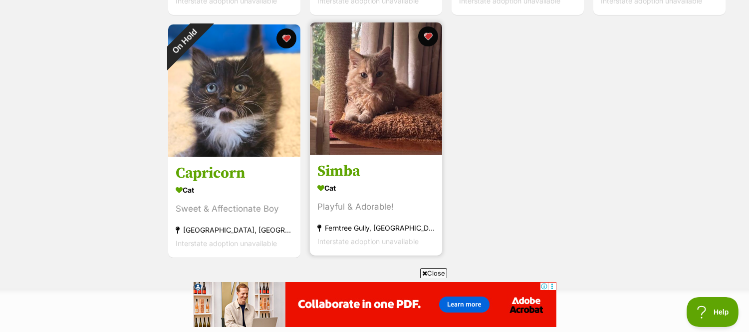  What do you see at coordinates (234, 90) in the screenshot?
I see `img: Capricorn` at bounding box center [234, 90].